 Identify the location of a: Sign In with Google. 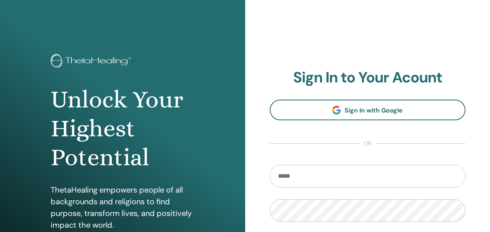
(368, 110).